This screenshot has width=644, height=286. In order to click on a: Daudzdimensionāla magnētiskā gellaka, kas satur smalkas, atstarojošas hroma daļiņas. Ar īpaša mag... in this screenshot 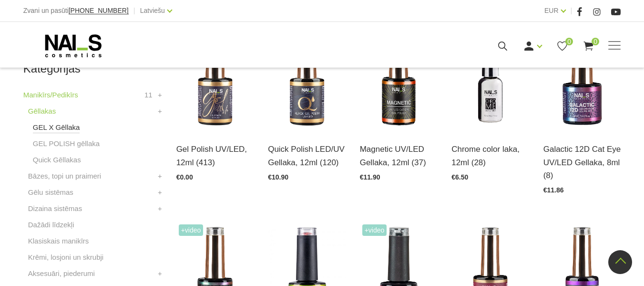, I will do `click(582, 77)`.